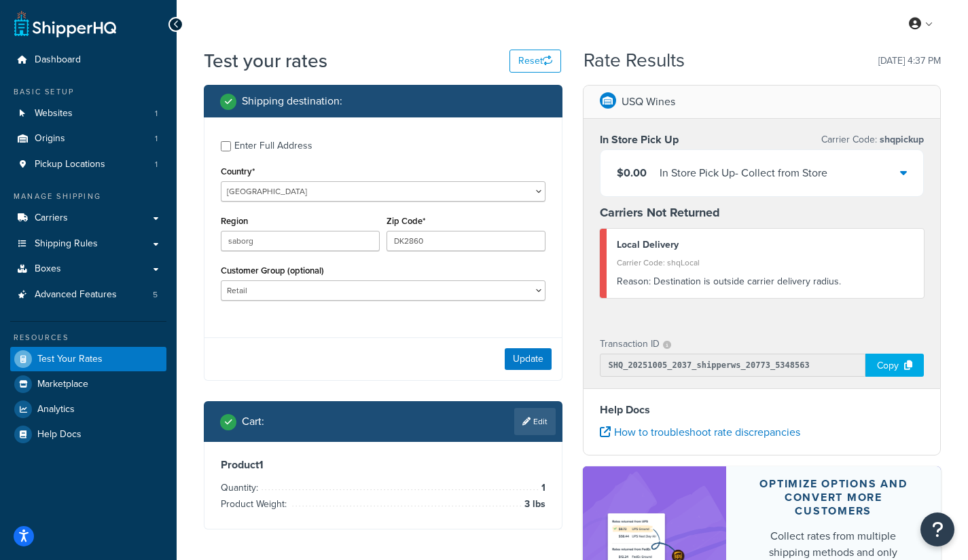 Image resolution: width=968 pixels, height=560 pixels. I want to click on li: Analytics, so click(89, 410).